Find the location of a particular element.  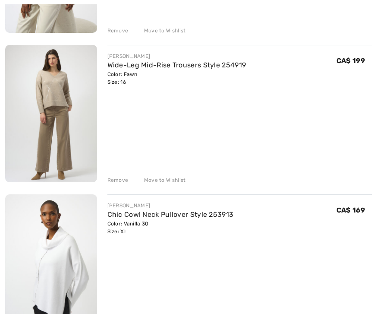

span: CA$ 169 is located at coordinates (351, 210).